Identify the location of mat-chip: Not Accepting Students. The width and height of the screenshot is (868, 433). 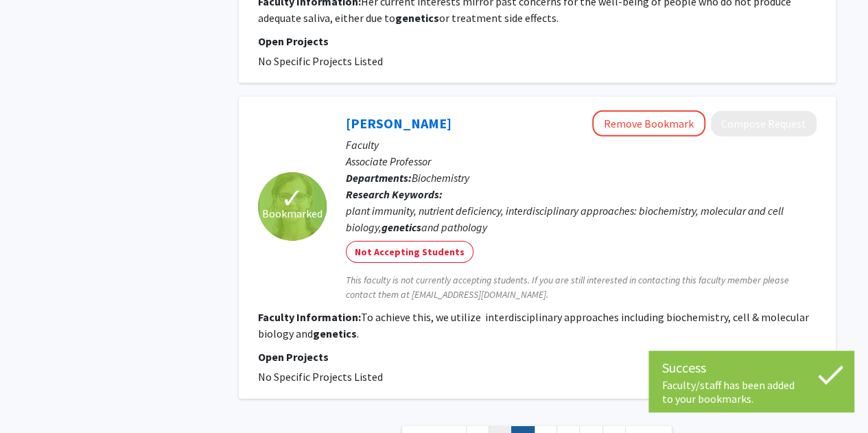
(409, 252).